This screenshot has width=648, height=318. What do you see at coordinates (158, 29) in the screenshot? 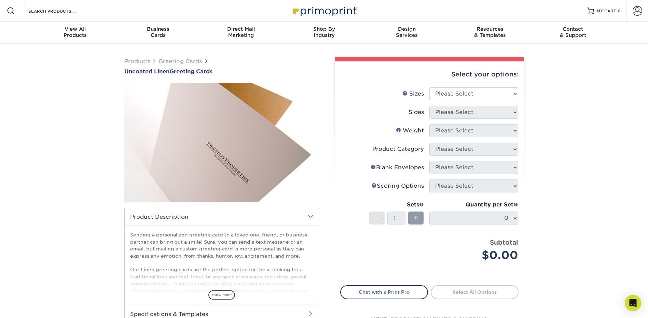
I see `span: Business` at bounding box center [158, 29].